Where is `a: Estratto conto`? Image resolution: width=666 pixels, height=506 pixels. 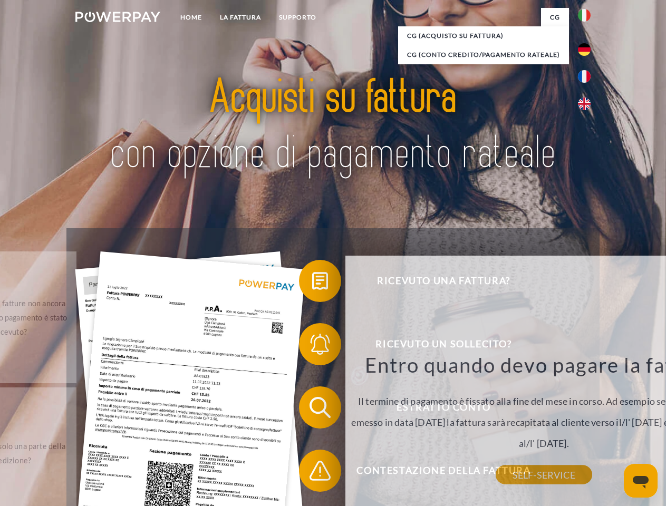
a: Estratto conto is located at coordinates (436, 408).